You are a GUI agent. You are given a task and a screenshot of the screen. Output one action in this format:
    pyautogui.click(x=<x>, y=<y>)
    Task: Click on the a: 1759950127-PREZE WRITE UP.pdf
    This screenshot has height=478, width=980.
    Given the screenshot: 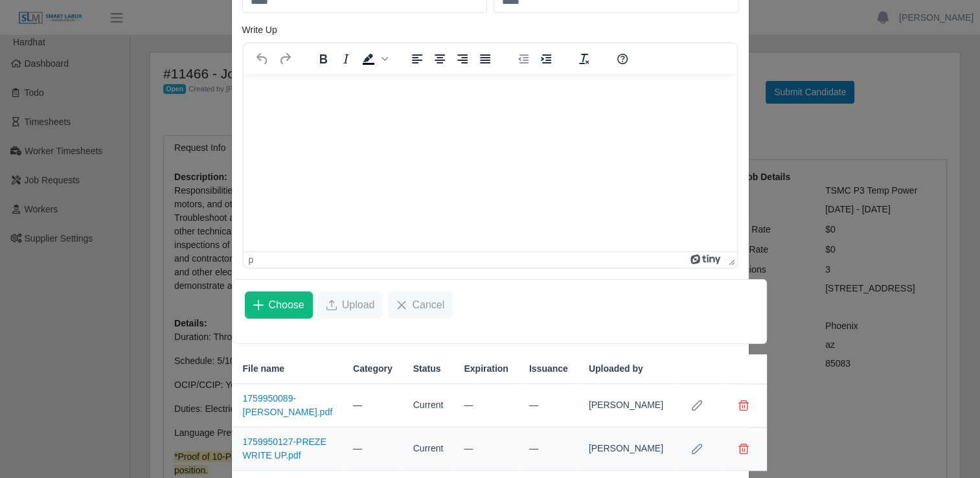 What is the action you would take?
    pyautogui.click(x=285, y=448)
    